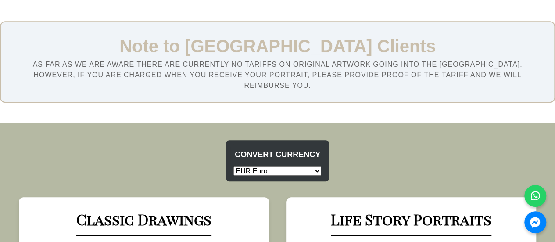 Image resolution: width=555 pixels, height=242 pixels. Describe the element at coordinates (411, 219) in the screenshot. I see `a: Life Story Portraits` at that location.